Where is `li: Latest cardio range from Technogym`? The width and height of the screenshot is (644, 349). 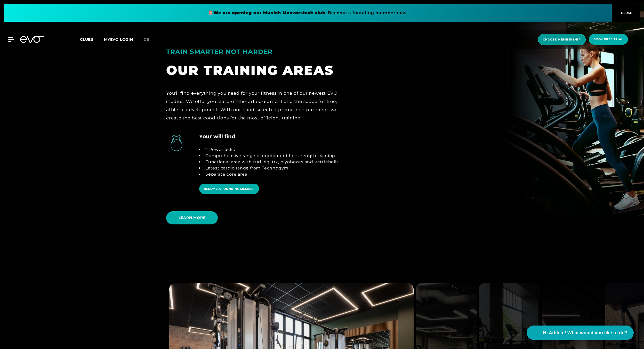 li: Latest cardio range from Technogym is located at coordinates (271, 168).